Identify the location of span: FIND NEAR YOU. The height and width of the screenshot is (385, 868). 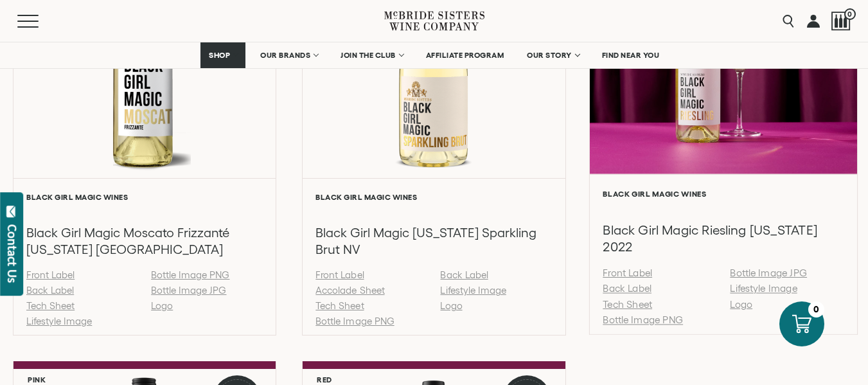
(631, 55).